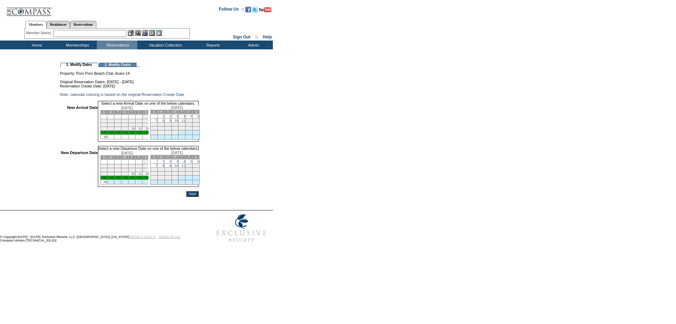 The height and width of the screenshot is (324, 676). What do you see at coordinates (140, 129) in the screenshot?
I see `a: 21` at bounding box center [140, 129].